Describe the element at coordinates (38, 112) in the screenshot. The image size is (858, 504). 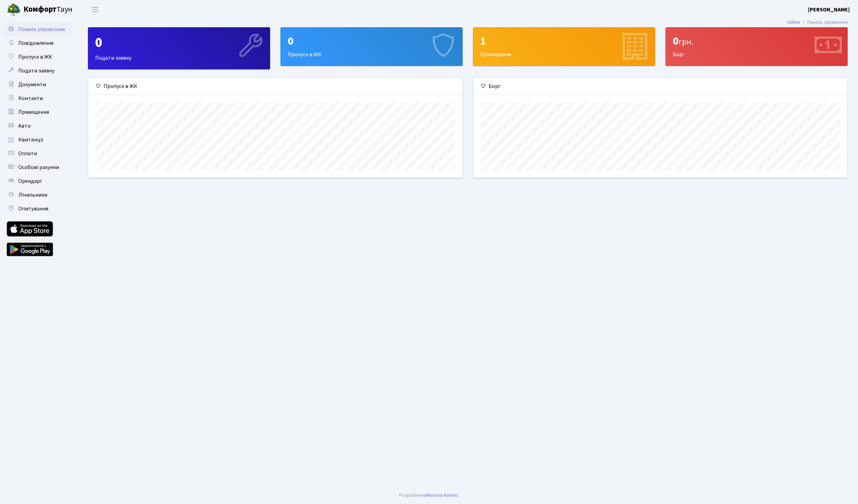
I see `a: Приміщення` at that location.